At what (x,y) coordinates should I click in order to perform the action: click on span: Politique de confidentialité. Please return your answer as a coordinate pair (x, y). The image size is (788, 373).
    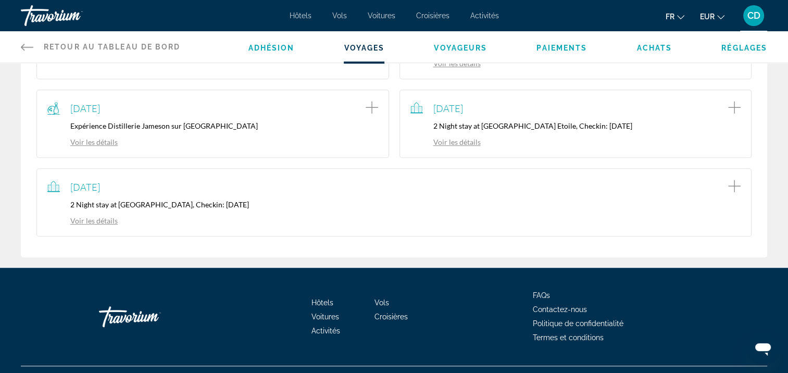
    Looking at the image, I should click on (578, 323).